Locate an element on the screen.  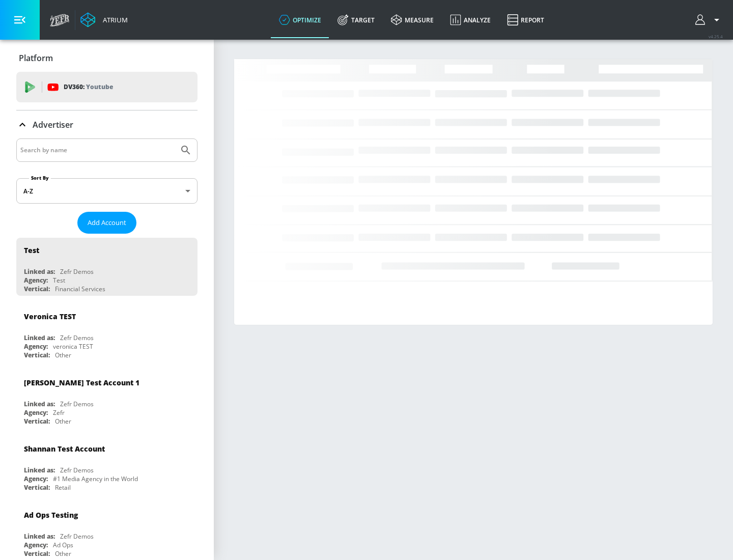
div: #1 Media Agency in the World is located at coordinates (95, 479).